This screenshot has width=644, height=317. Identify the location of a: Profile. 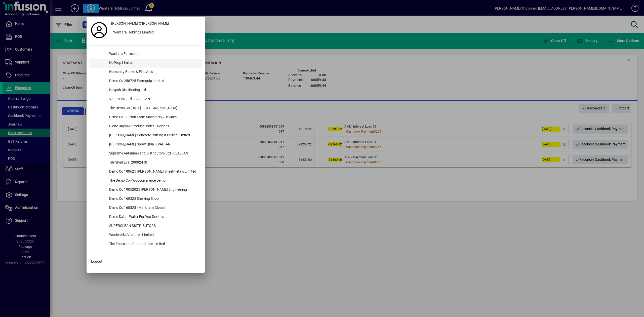
(99, 30).